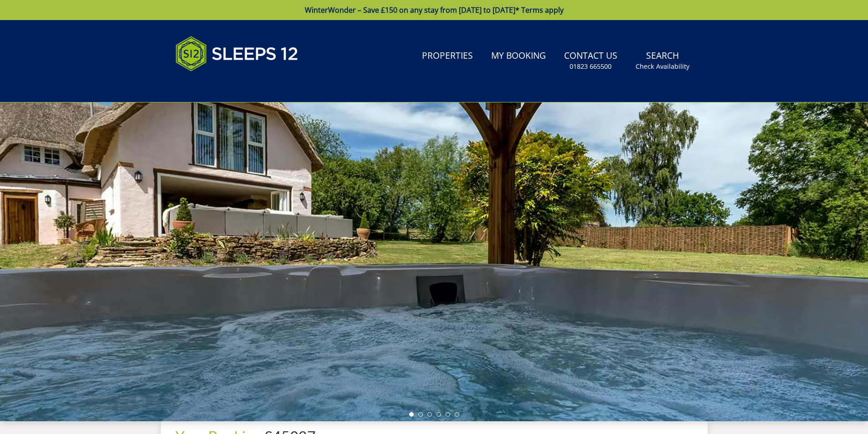 This screenshot has width=868, height=434. I want to click on img: Sleeps 12, so click(237, 54).